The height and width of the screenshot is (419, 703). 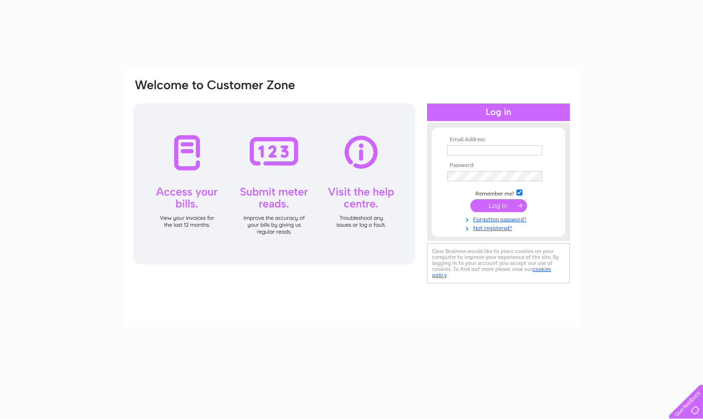 What do you see at coordinates (499, 227) in the screenshot?
I see `a: Not registered?` at bounding box center [499, 227].